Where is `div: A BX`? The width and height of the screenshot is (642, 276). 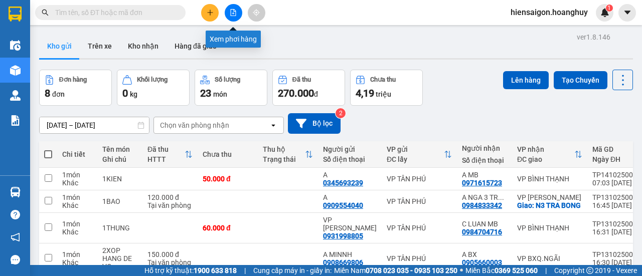
div: A BX is located at coordinates (484, 255).